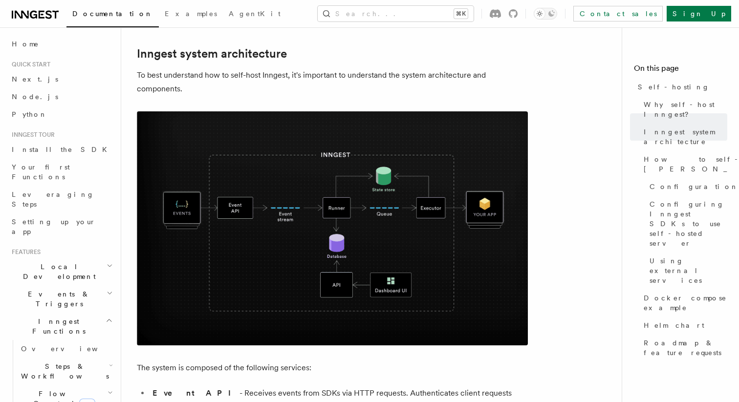 The height and width of the screenshot is (402, 739). Describe the element at coordinates (674, 325) in the screenshot. I see `span: Helm chart` at that location.